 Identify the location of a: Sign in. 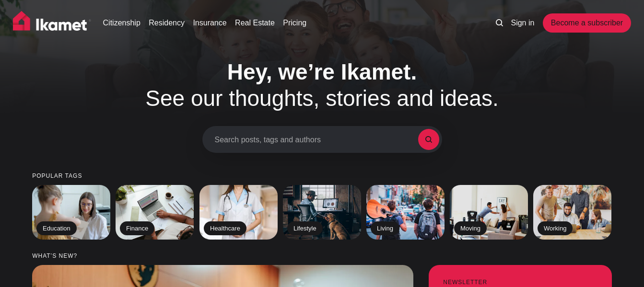
(522, 23).